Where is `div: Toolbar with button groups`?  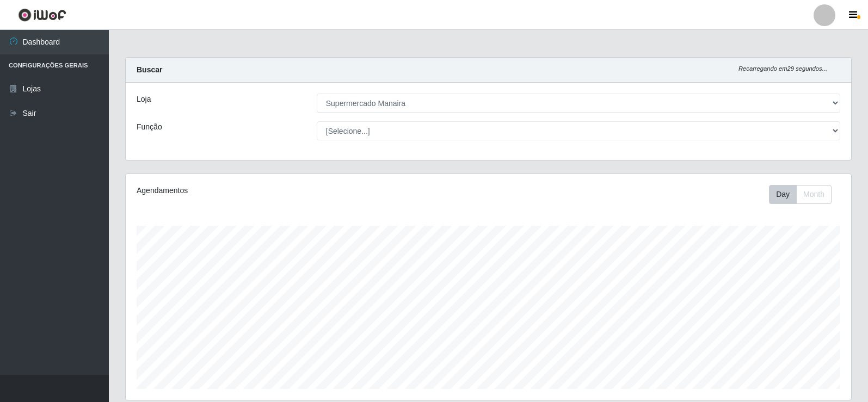
div: Toolbar with button groups is located at coordinates (804, 194).